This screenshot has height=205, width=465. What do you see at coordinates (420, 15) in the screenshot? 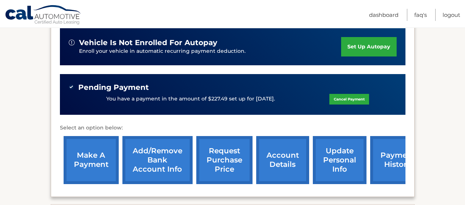
I see `a: FAQ's` at bounding box center [420, 15].